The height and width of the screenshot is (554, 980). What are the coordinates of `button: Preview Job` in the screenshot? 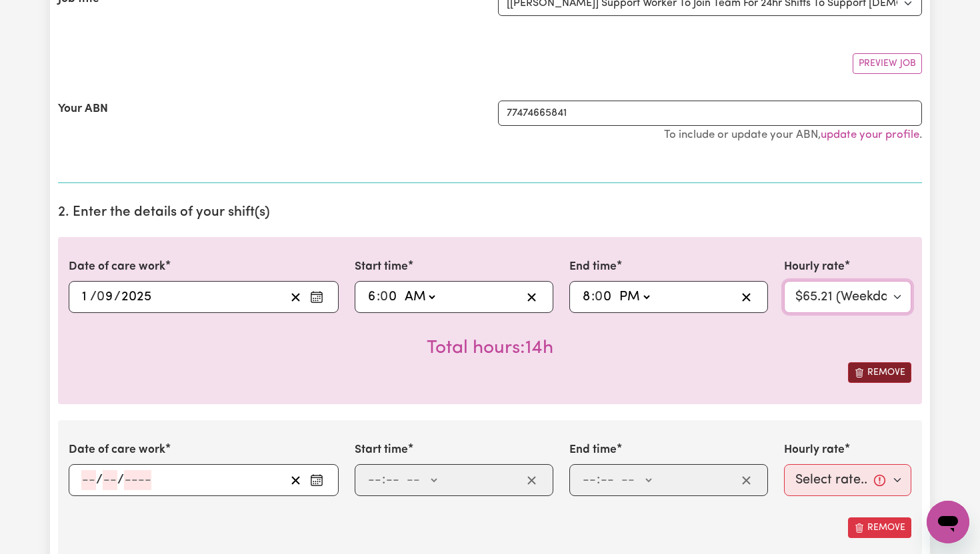 It's located at (887, 64).